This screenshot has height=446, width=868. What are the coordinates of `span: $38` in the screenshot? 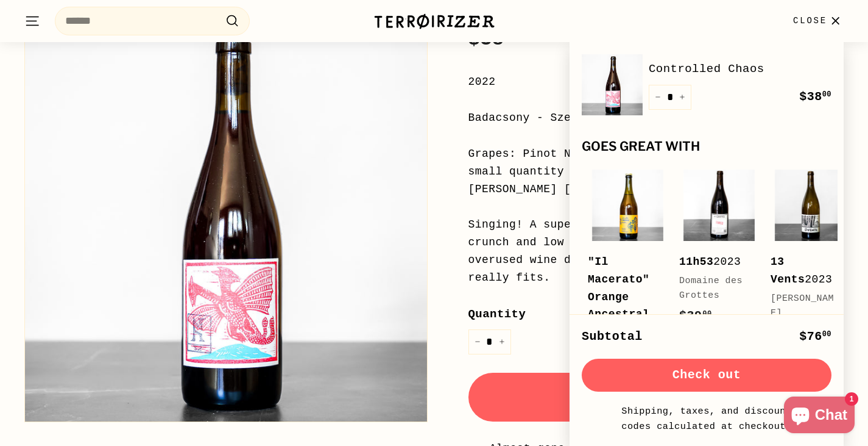 It's located at (816, 96).